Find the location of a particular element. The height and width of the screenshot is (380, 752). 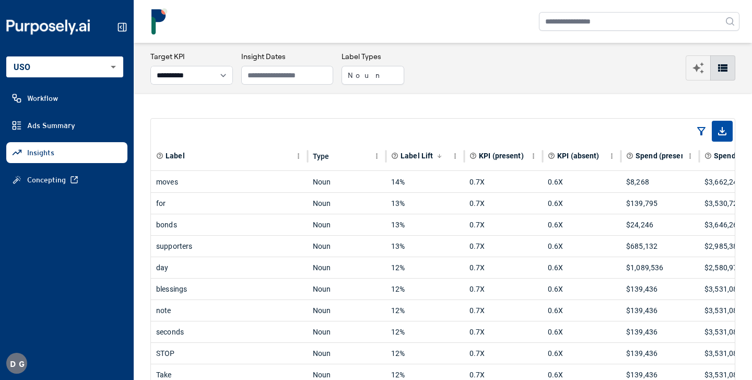

div: note is located at coordinates (229, 310).